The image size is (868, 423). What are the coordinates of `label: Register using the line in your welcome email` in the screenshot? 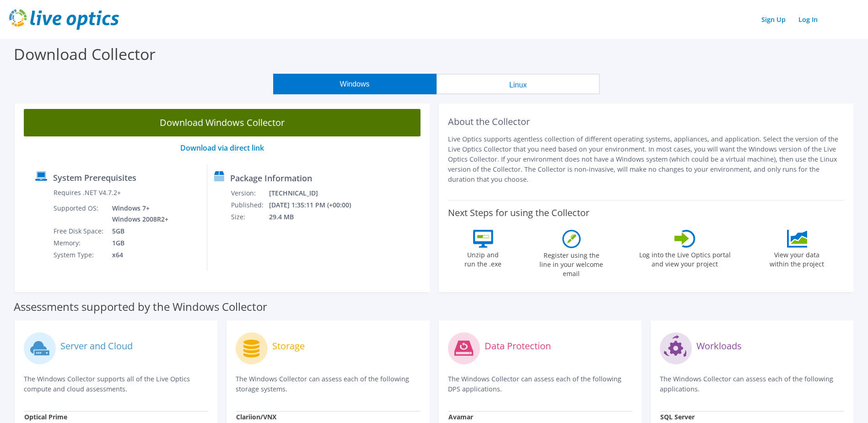 It's located at (571, 263).